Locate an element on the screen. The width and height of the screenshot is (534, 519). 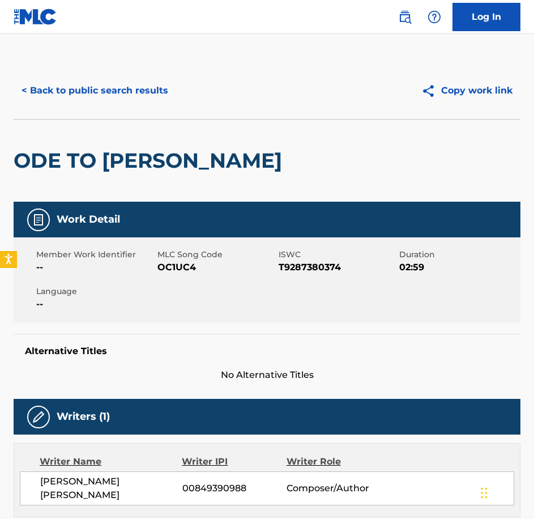
span: Language is located at coordinates (95, 291).